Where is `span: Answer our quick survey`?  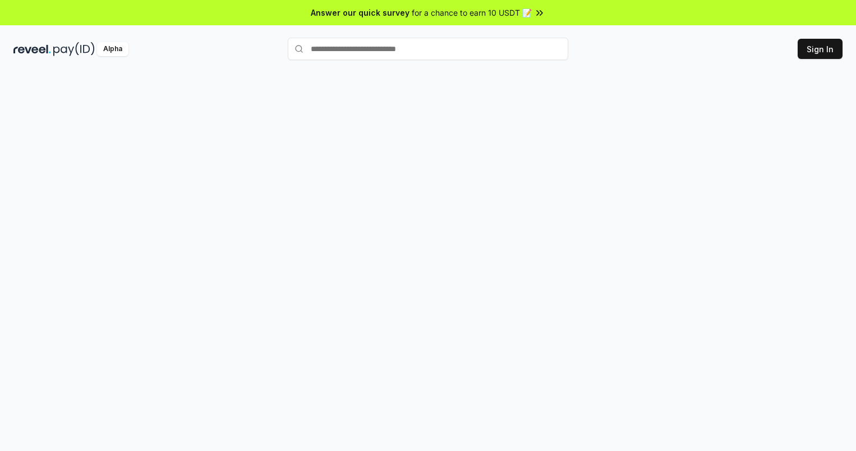
span: Answer our quick survey is located at coordinates (360, 12).